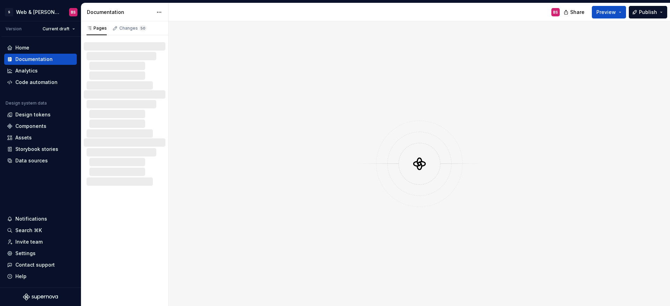 Image resolution: width=670 pixels, height=306 pixels. Describe the element at coordinates (40, 71) in the screenshot. I see `a: Analytics` at that location.